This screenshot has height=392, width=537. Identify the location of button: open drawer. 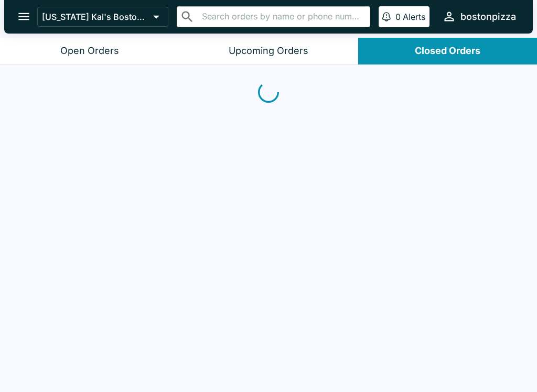
(23, 16).